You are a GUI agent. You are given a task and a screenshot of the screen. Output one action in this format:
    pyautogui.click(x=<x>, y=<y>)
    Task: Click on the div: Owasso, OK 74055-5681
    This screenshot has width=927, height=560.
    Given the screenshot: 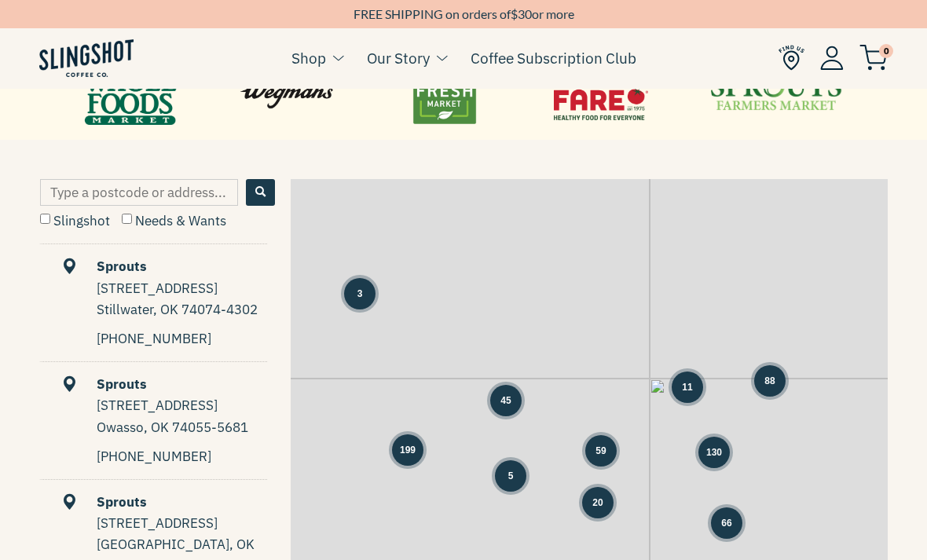 What is the action you would take?
    pyautogui.click(x=182, y=427)
    